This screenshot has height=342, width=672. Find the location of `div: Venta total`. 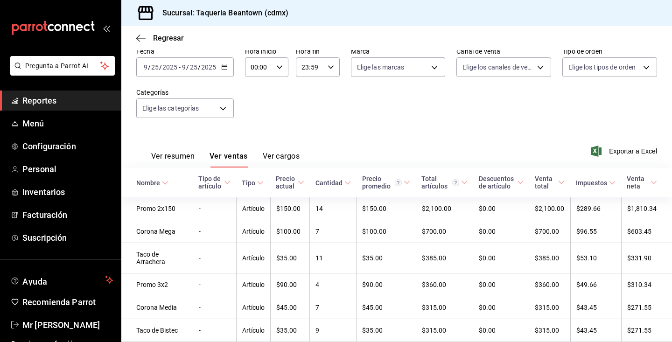

div: Venta total is located at coordinates (545, 182).